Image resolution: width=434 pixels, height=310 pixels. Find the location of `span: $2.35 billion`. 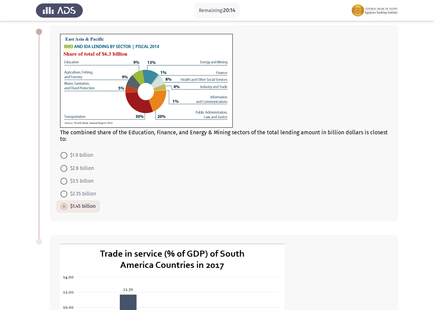

span: $2.35 billion is located at coordinates (82, 194).